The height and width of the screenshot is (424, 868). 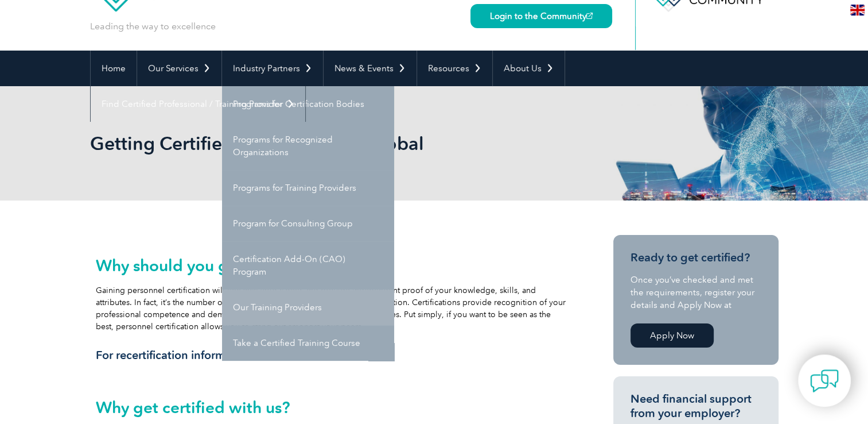 What do you see at coordinates (542, 16) in the screenshot?
I see `a: Login to the Community` at bounding box center [542, 16].